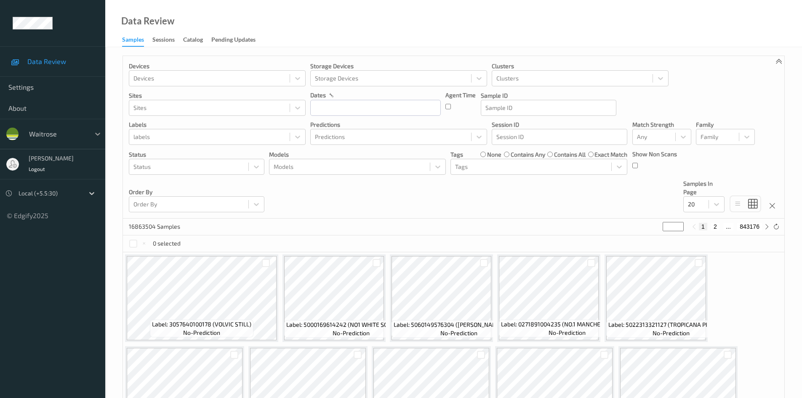  I want to click on p: labels, so click(217, 125).